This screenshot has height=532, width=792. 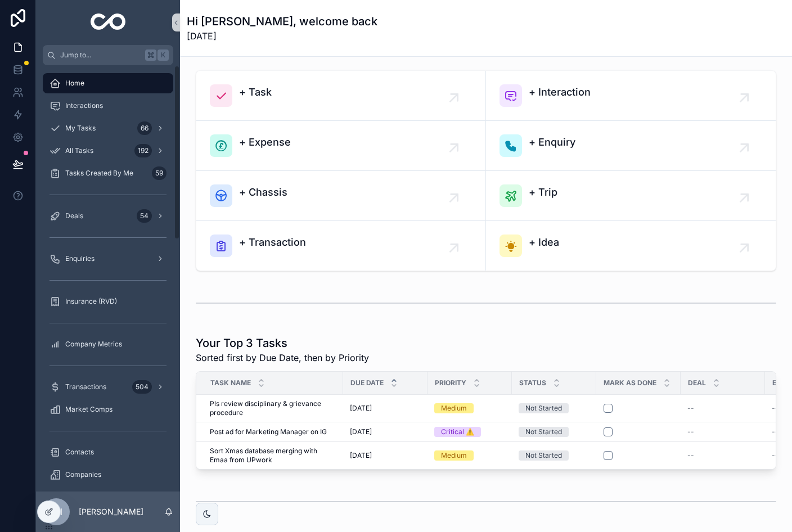 I want to click on div: 54, so click(x=144, y=216).